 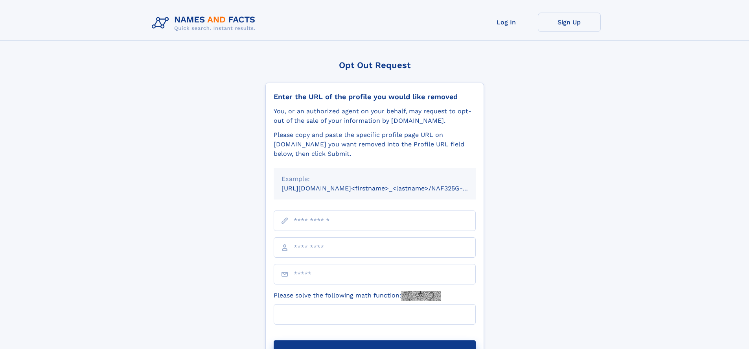 I want to click on div: Example:, so click(x=375, y=179).